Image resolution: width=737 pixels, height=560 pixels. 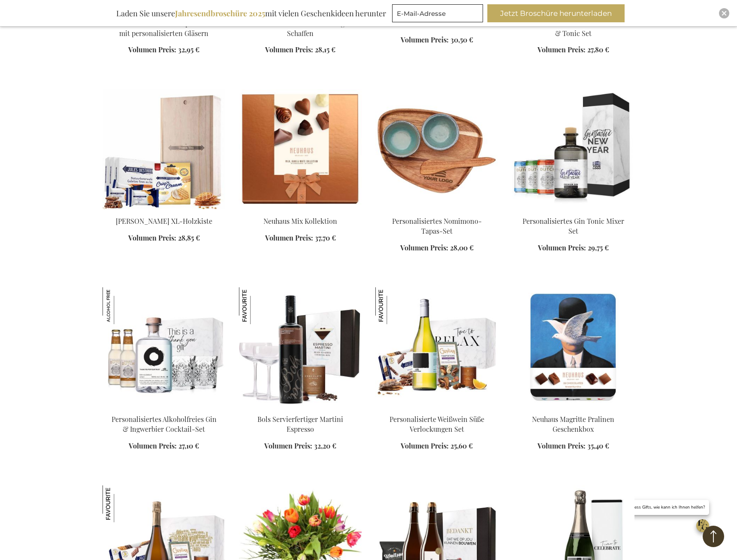 I want to click on img: Beer Apéro Gift Box, so click(x=573, y=149).